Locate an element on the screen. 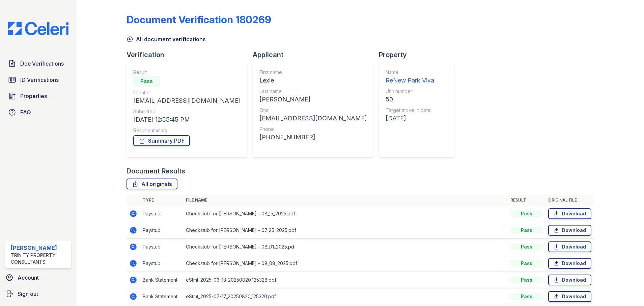 The width and height of the screenshot is (644, 306). div: Email is located at coordinates (313, 110).